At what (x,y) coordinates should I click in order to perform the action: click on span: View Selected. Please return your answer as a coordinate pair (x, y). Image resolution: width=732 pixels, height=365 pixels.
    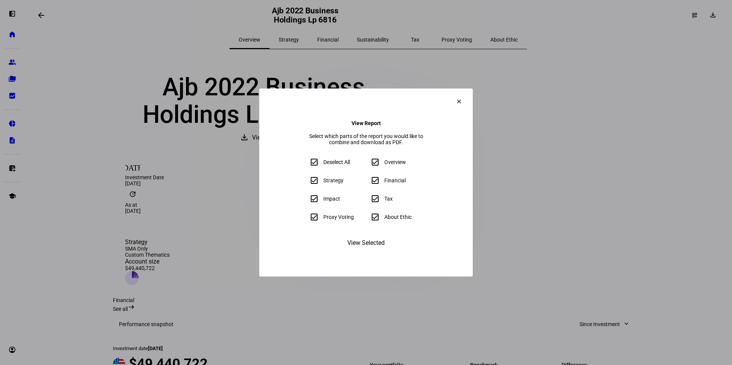
    Looking at the image, I should click on (366, 243).